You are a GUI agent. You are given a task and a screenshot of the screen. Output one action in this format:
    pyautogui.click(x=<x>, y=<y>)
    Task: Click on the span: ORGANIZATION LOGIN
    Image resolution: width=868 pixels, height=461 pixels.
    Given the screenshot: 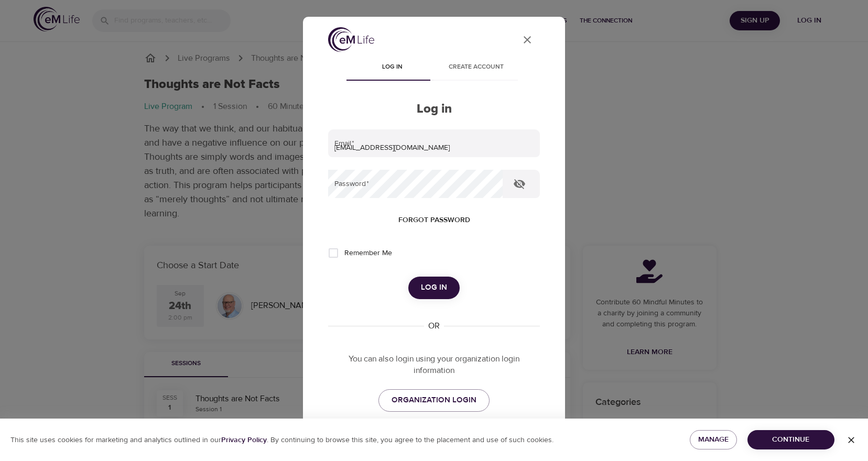 What is the action you would take?
    pyautogui.click(x=434, y=401)
    